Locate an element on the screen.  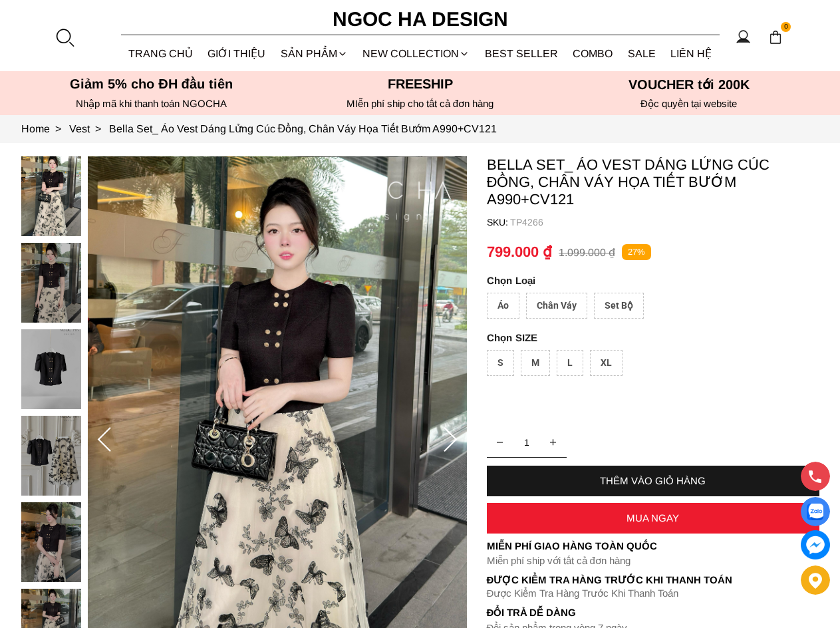
h6: SKU: is located at coordinates (498, 222).